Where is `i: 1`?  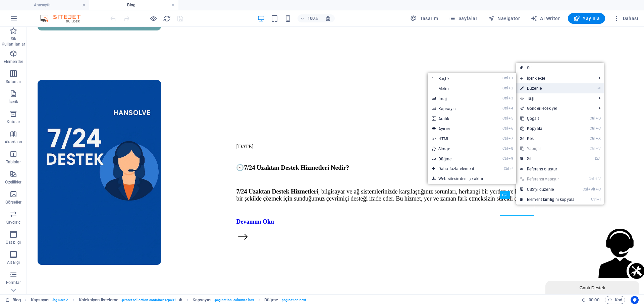
i: 1 is located at coordinates (510, 78).